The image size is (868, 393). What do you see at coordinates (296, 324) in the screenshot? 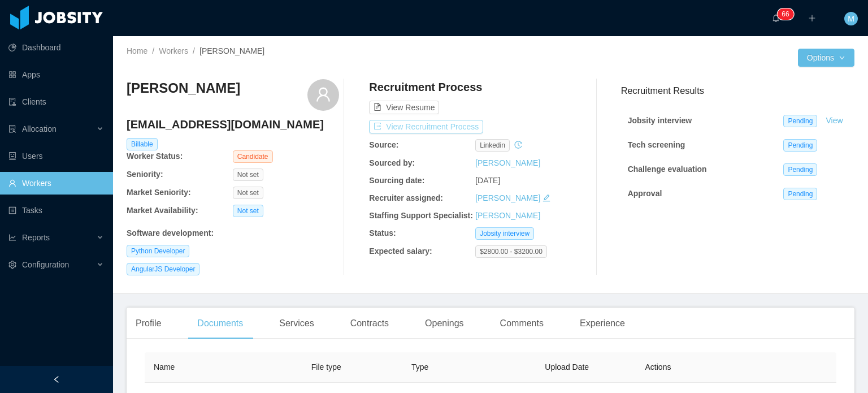
I see `div: Services` at bounding box center [296, 324].